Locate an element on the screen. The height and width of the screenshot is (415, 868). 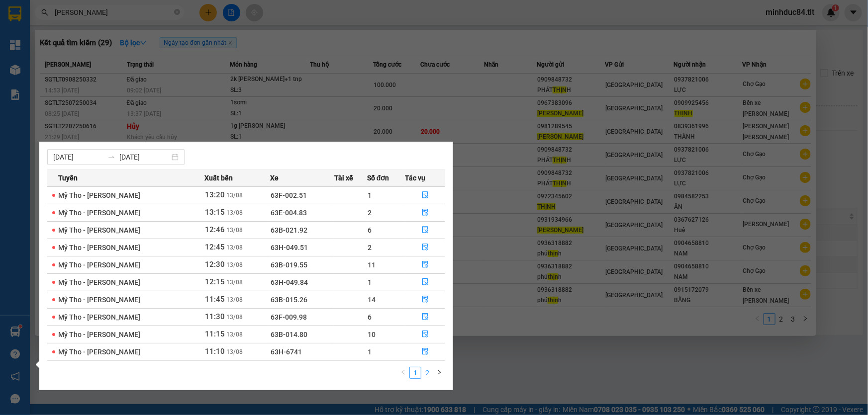
span: 11:45 is located at coordinates (215, 299).